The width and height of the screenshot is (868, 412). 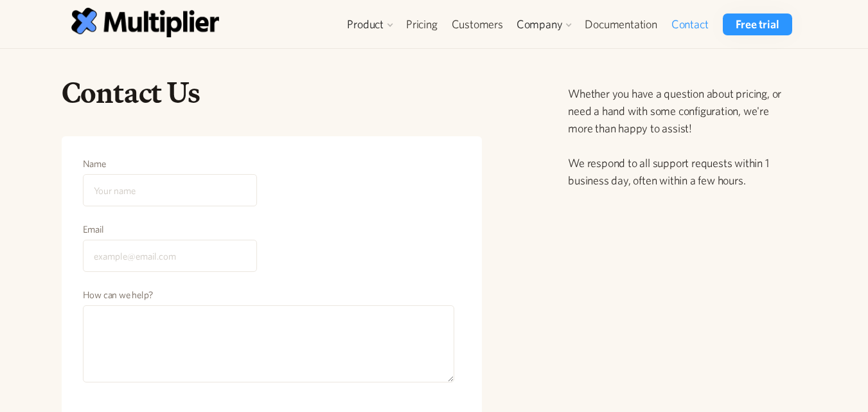 What do you see at coordinates (170, 256) in the screenshot?
I see `input: example@email.com` at bounding box center [170, 256].